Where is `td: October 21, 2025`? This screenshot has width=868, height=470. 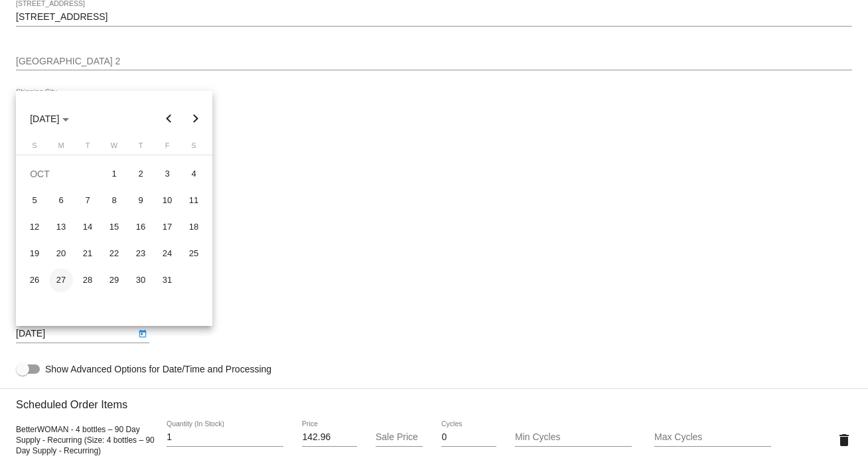
td: October 21, 2025 is located at coordinates (88, 253).